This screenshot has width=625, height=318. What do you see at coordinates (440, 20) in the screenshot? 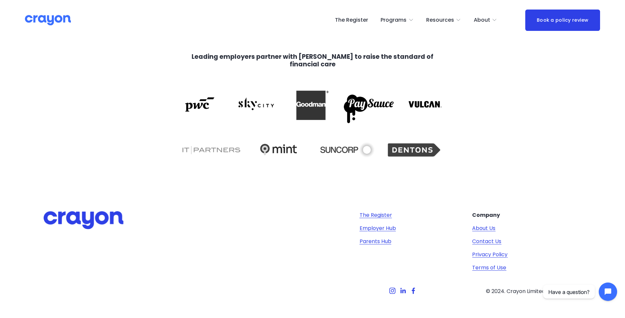
I see `span: Resources` at bounding box center [440, 20].